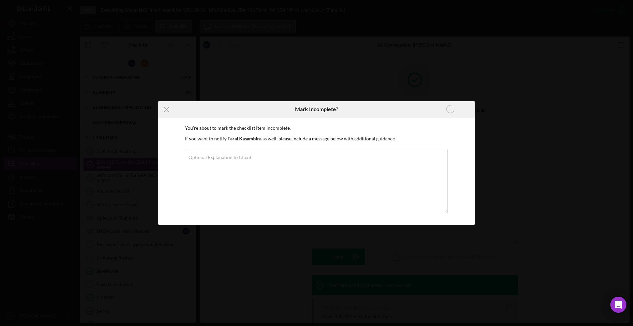  I want to click on p: If you want to notify as well, please include a message below with additional guidance., so click(317, 139).